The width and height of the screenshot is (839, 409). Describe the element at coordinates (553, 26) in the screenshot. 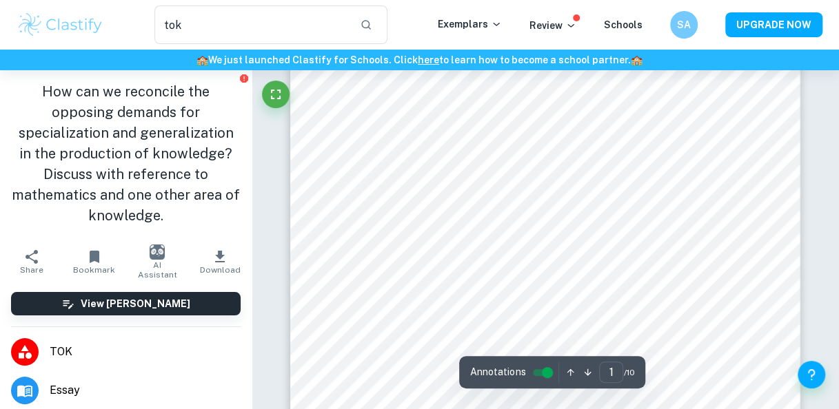

I see `p: Review` at that location.